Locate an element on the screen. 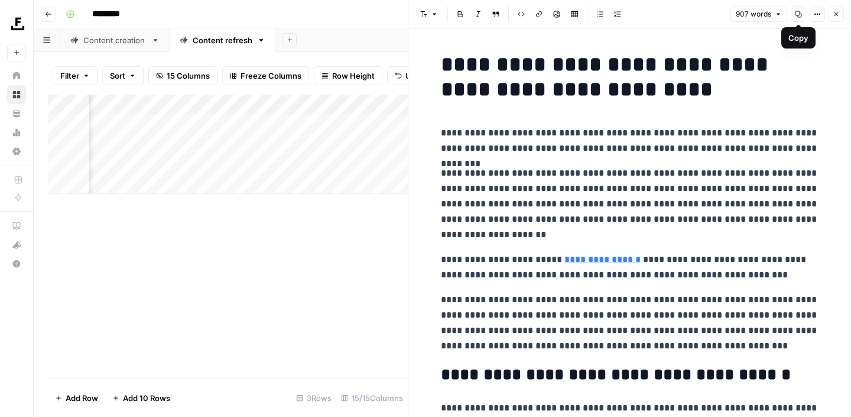 The image size is (851, 417). button: 15 Columns is located at coordinates (183, 76).